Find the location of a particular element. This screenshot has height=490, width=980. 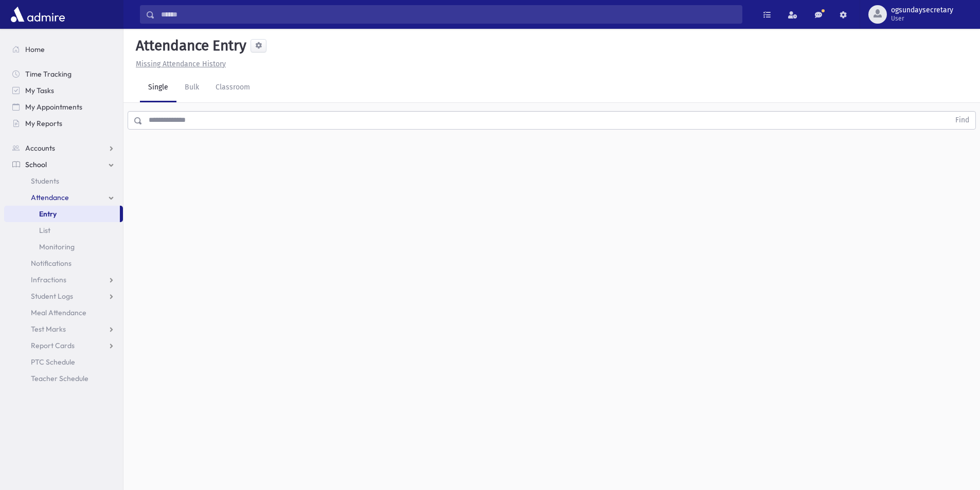

a: Home is located at coordinates (63, 49).